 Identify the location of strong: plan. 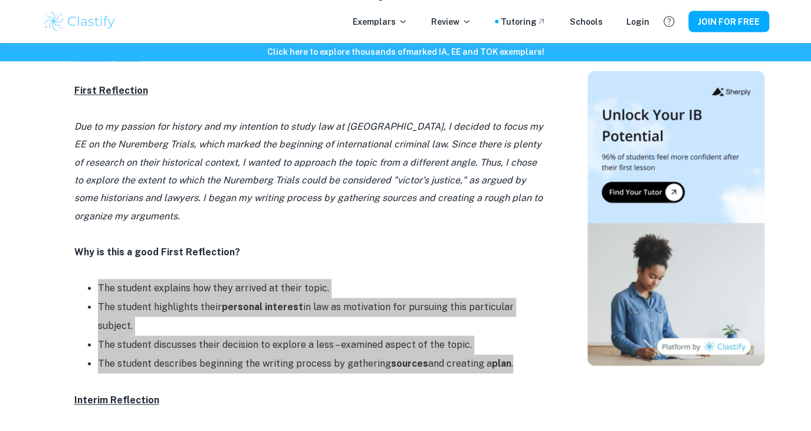
(501, 363).